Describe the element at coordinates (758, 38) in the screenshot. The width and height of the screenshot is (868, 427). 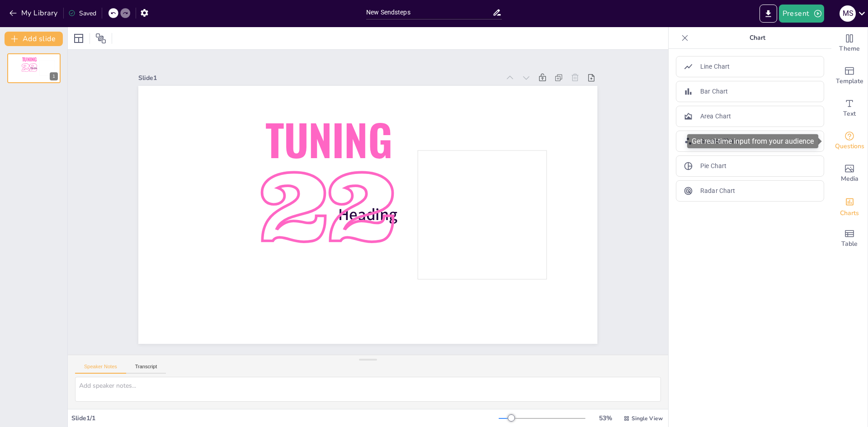
I see `p: Chart` at that location.